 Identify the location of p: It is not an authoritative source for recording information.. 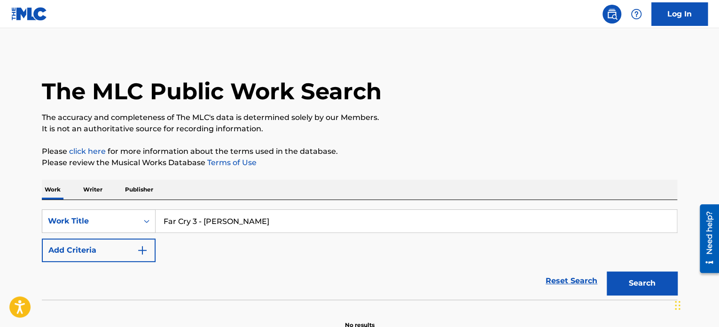
(359, 129).